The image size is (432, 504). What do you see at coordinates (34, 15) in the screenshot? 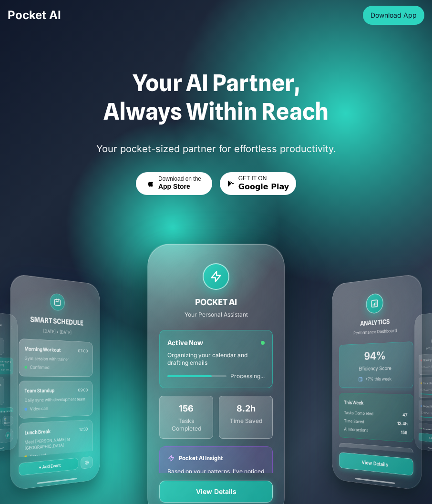
I see `span: Pocket AI` at bounding box center [34, 15].